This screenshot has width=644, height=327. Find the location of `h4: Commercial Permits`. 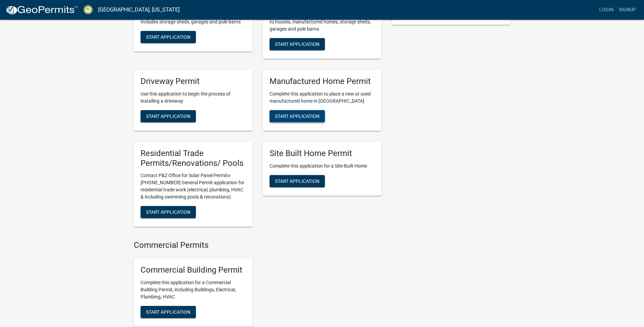

h4: Commercial Permits is located at coordinates (258, 245).